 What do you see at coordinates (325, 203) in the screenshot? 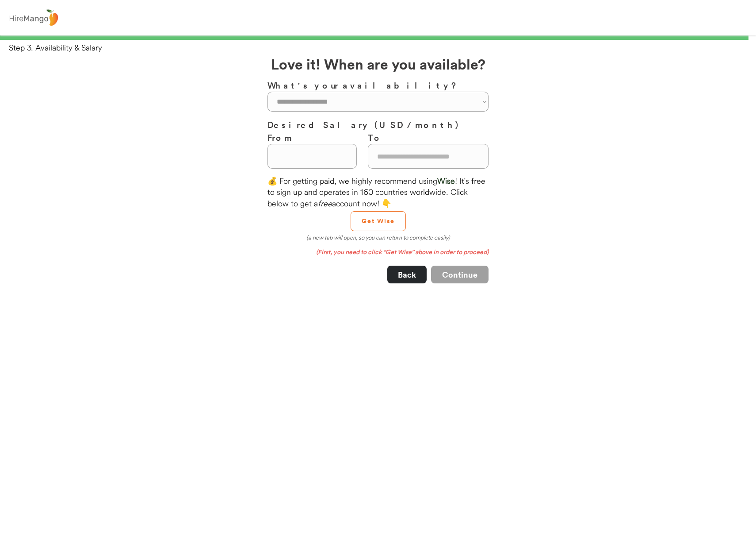
I see `em: free` at bounding box center [325, 203].